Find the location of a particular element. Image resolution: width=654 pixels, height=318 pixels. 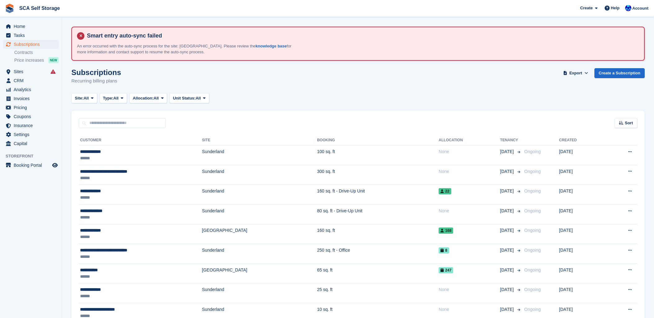

td: 100 sq. ft is located at coordinates (378, 155).